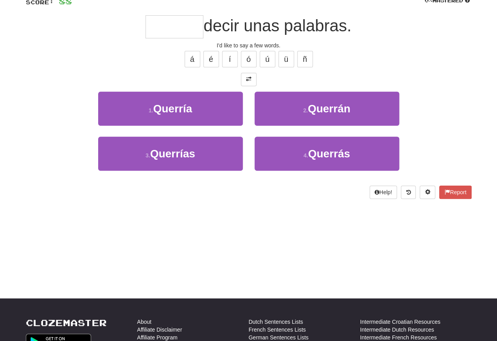 The width and height of the screenshot is (497, 341). I want to click on button: ñ, so click(305, 59).